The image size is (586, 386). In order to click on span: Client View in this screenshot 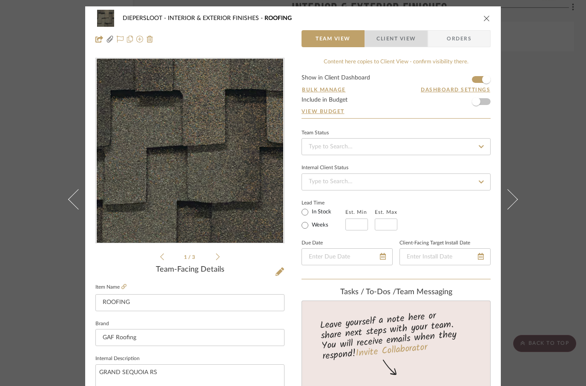, I will do `click(396, 39)`.